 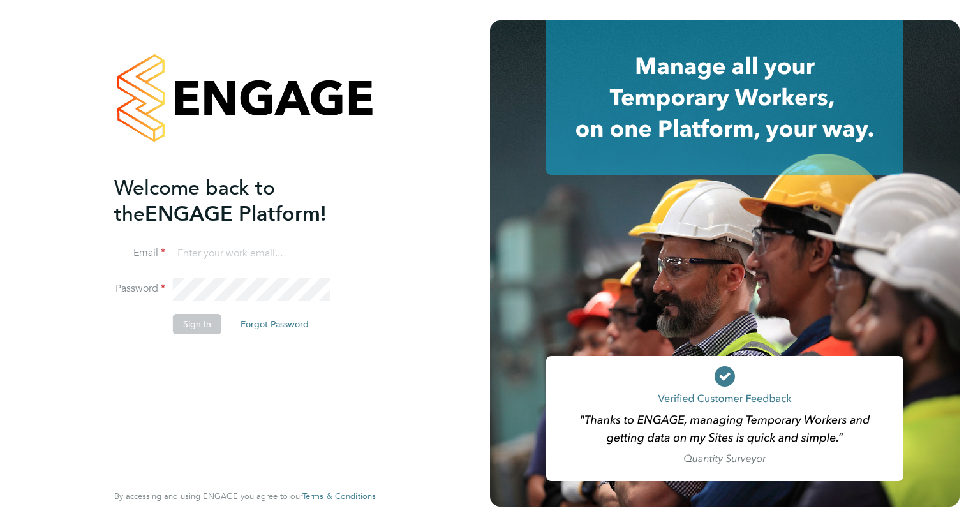 I want to click on span: Welcome back to the, so click(x=195, y=201).